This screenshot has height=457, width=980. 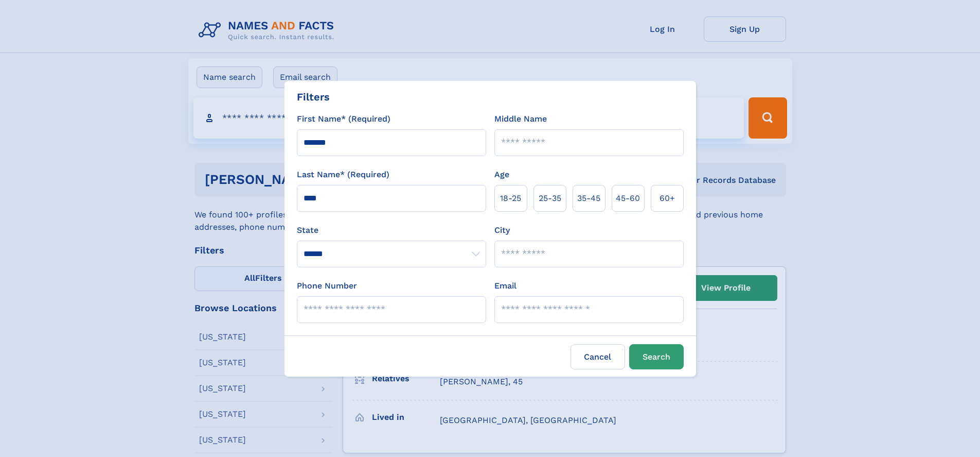 What do you see at coordinates (668, 199) in the screenshot?
I see `span: 60+` at bounding box center [668, 199].